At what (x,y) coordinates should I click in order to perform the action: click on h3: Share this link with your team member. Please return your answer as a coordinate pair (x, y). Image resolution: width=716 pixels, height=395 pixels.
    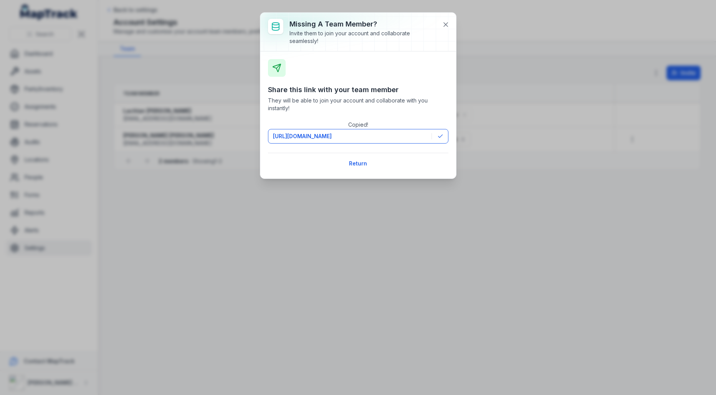
    Looking at the image, I should click on (358, 90).